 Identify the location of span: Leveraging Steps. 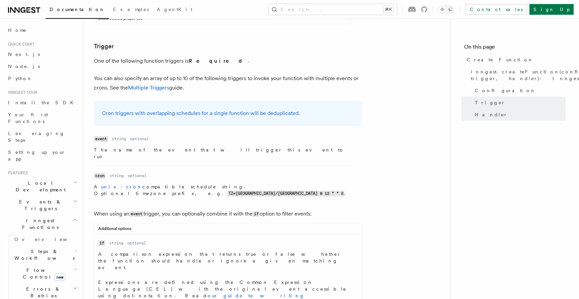
(36, 137).